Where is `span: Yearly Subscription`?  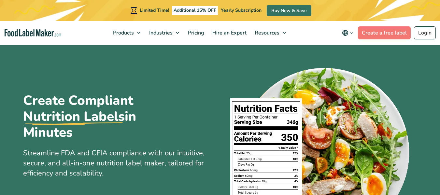
span: Yearly Subscription is located at coordinates (241, 10).